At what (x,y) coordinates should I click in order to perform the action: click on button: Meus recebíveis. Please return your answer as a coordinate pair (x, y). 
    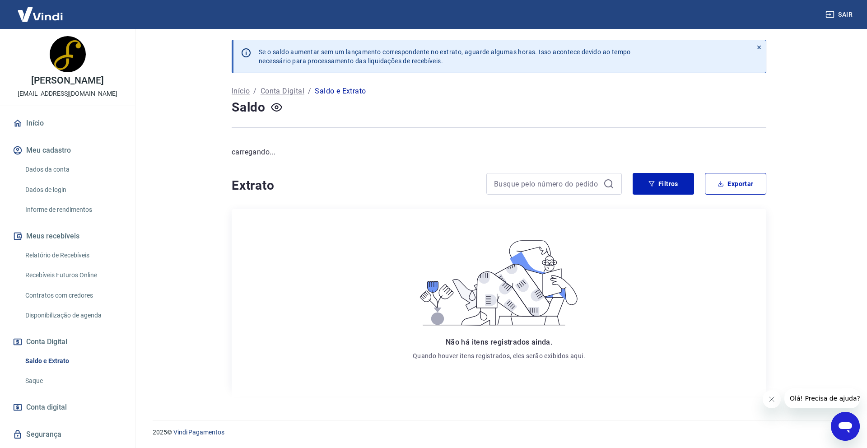
    Looking at the image, I should click on (67, 236).